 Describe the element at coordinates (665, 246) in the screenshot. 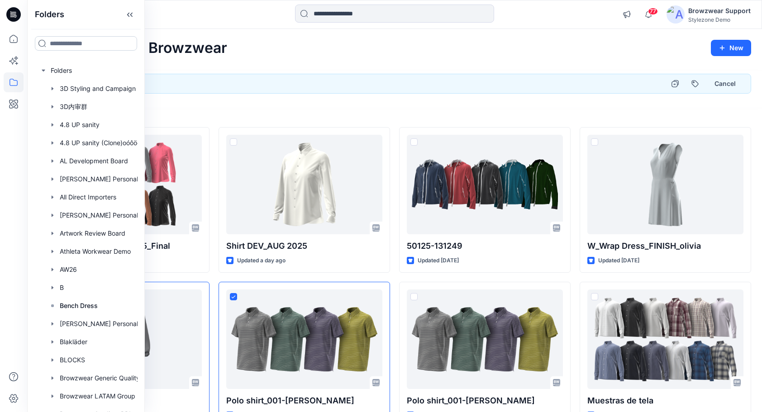

I see `p: W_Wrap Dress_FINISH_olivia` at that location.